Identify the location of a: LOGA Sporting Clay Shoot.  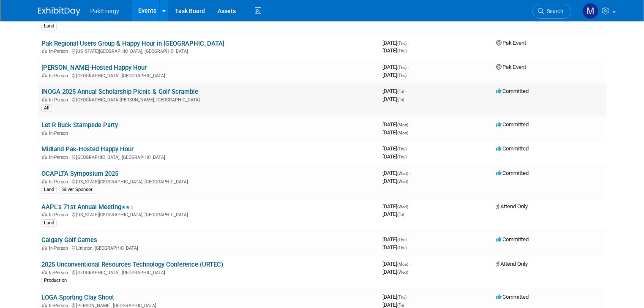
(78, 297).